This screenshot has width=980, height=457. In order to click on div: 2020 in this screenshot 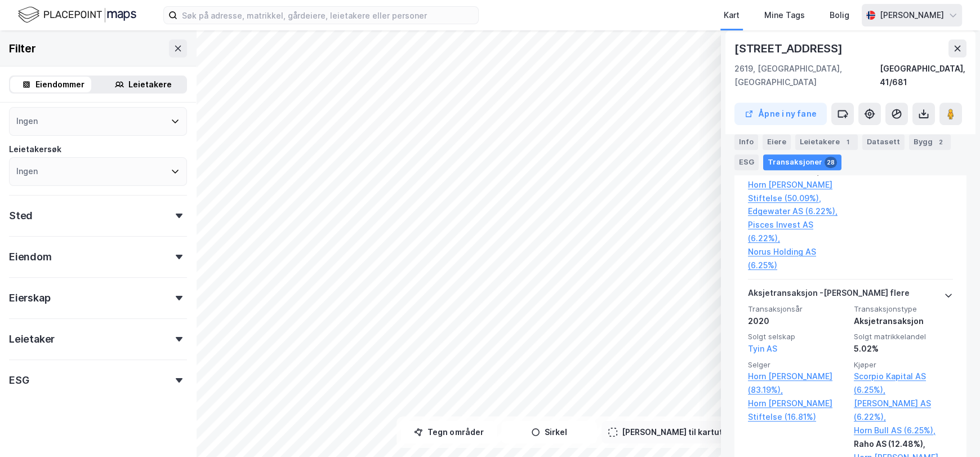, I will do `click(797, 321)`.